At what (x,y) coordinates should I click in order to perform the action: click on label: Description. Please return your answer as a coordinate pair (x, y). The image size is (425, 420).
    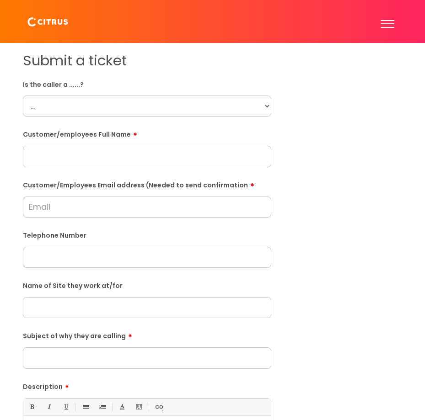
    Looking at the image, I should click on (147, 386).